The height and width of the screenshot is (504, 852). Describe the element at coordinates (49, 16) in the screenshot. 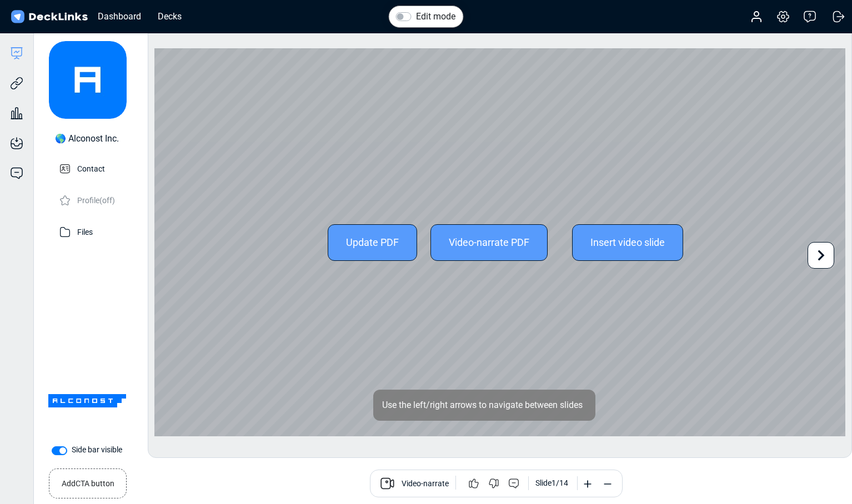

I see `img: DeckLinks` at that location.